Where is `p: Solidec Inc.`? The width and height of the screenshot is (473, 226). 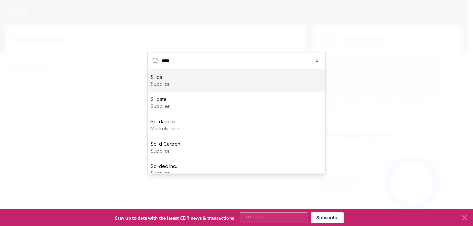
p: Solidec Inc. is located at coordinates (164, 166).